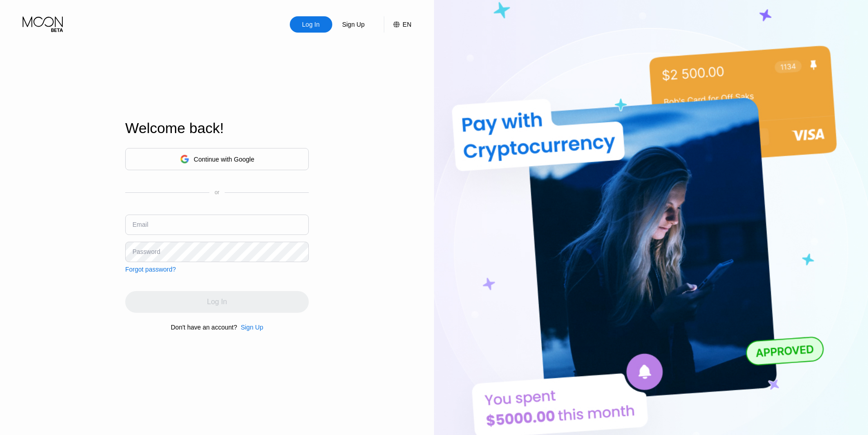  What do you see at coordinates (150, 269) in the screenshot?
I see `div: Forgot password?` at bounding box center [150, 269].